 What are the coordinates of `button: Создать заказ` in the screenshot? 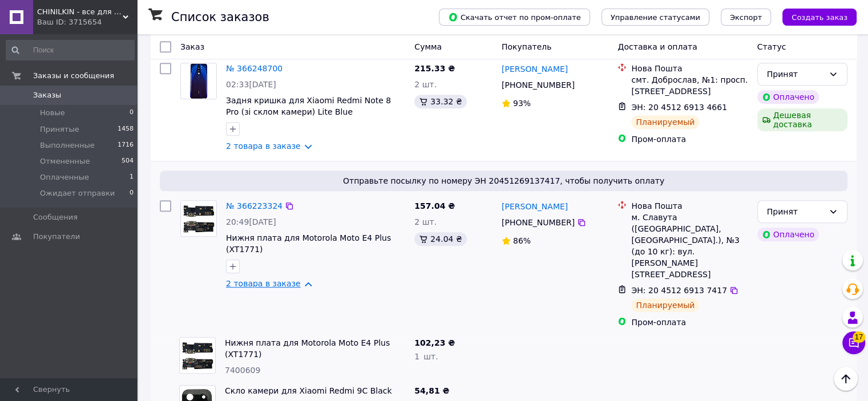 It's located at (819, 17).